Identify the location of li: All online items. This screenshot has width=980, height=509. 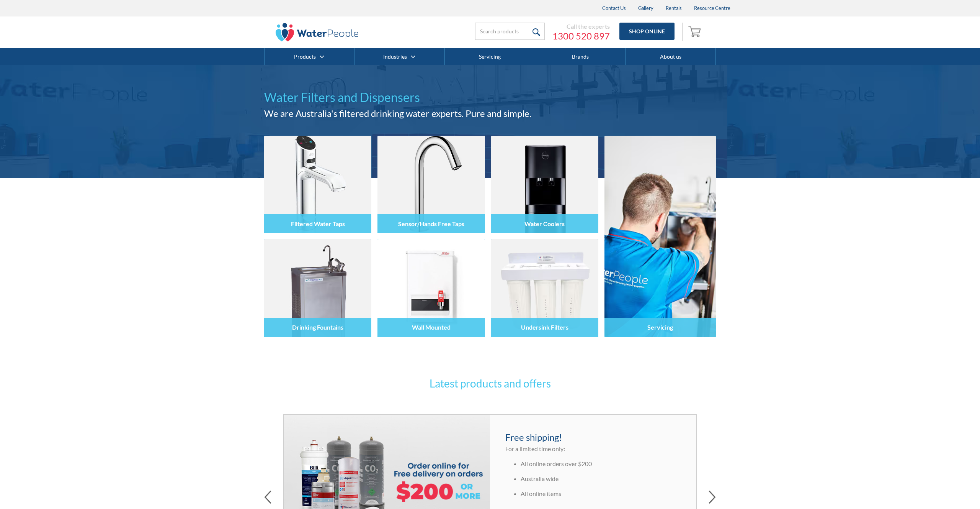
(601, 494).